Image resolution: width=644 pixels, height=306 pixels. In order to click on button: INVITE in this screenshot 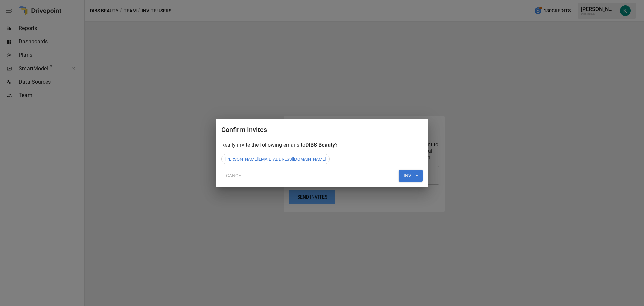, I will do `click(410, 175)`.